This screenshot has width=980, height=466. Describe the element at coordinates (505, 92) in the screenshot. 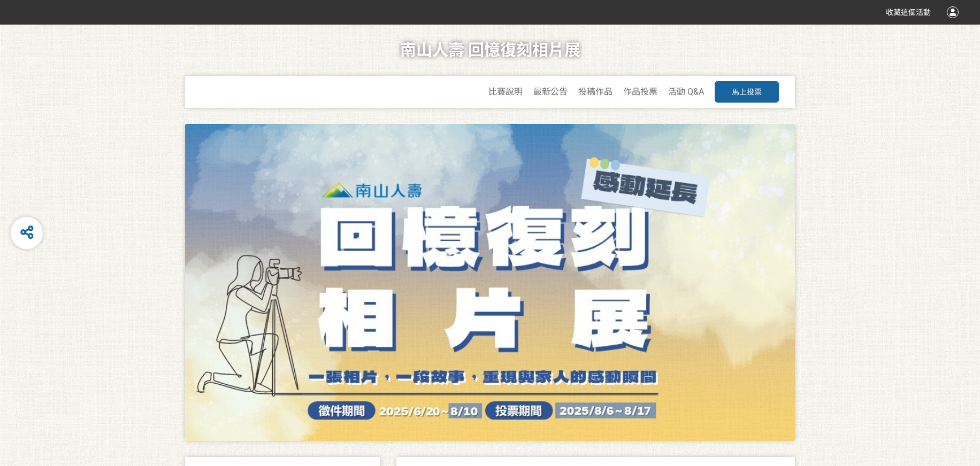

I see `span: 比賽說明` at that location.